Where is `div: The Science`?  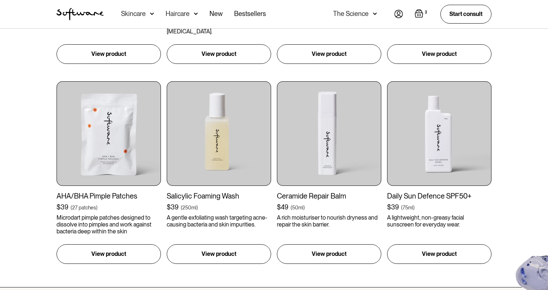
div: The Science is located at coordinates (351, 14).